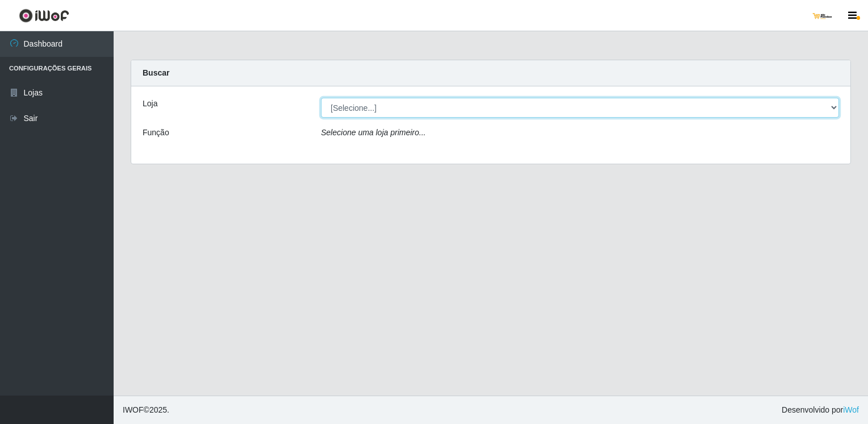  I want to click on a: iWof, so click(851, 410).